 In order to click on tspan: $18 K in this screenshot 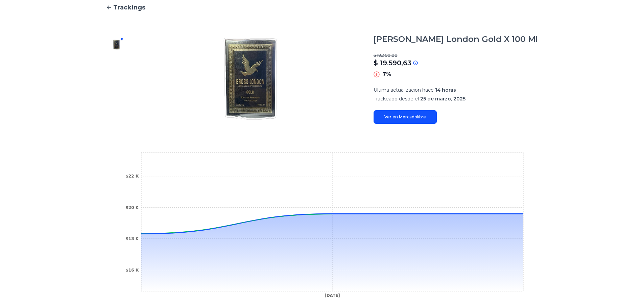, I will do `click(132, 239)`.